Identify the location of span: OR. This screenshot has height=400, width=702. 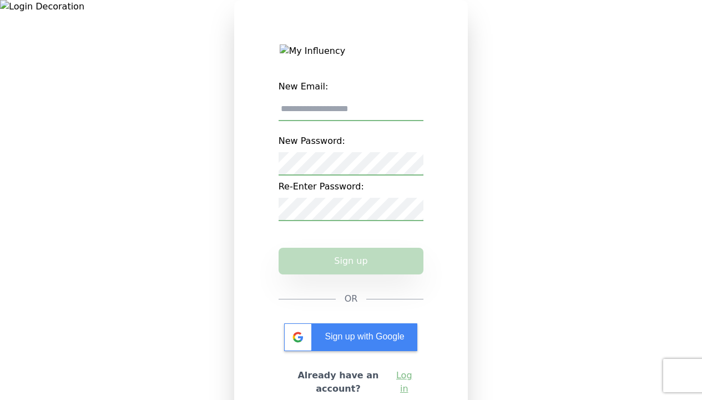
(351, 299).